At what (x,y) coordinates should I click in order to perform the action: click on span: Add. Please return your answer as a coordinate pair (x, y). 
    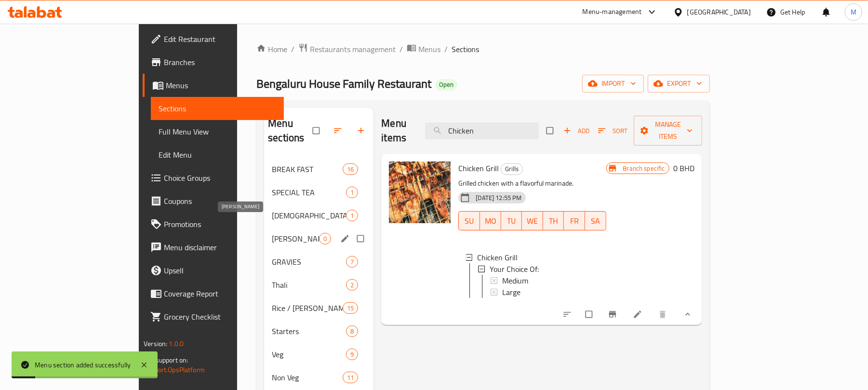
    Looking at the image, I should click on (576, 131).